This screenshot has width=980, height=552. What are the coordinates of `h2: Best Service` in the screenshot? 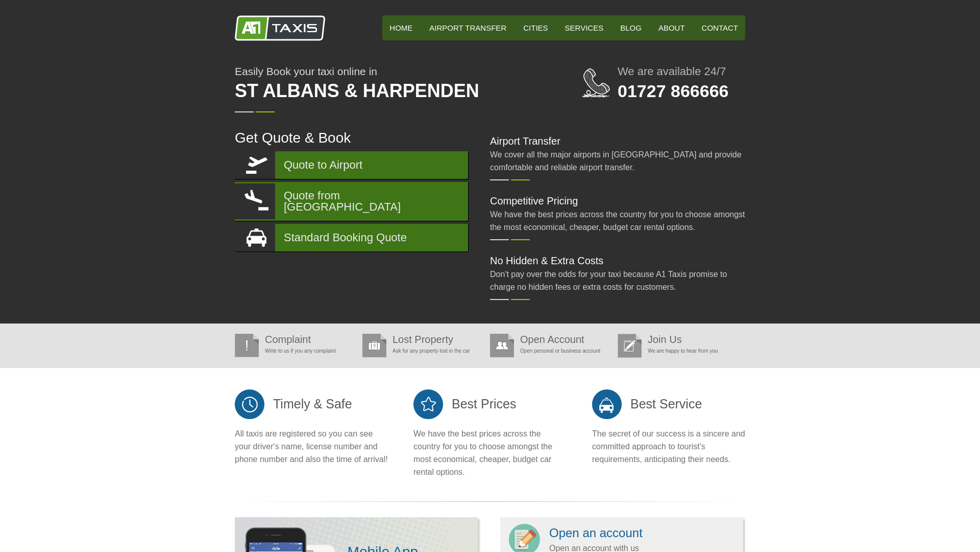 It's located at (669, 403).